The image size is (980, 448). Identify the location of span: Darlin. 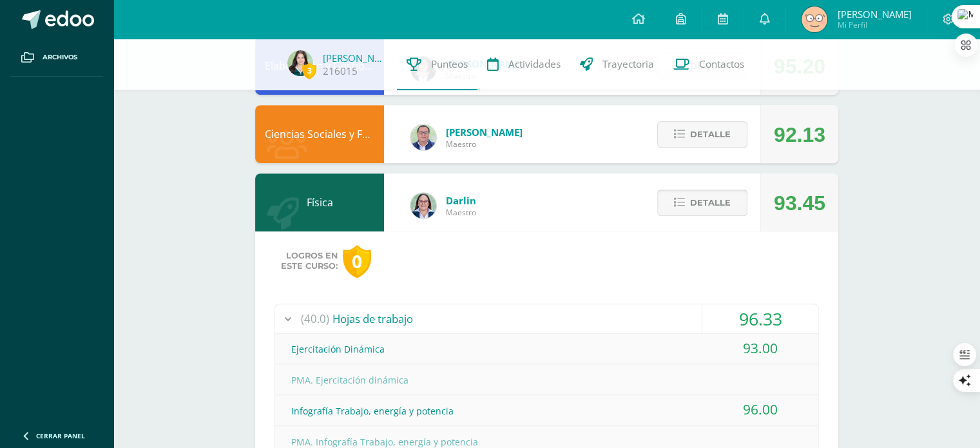
(461, 200).